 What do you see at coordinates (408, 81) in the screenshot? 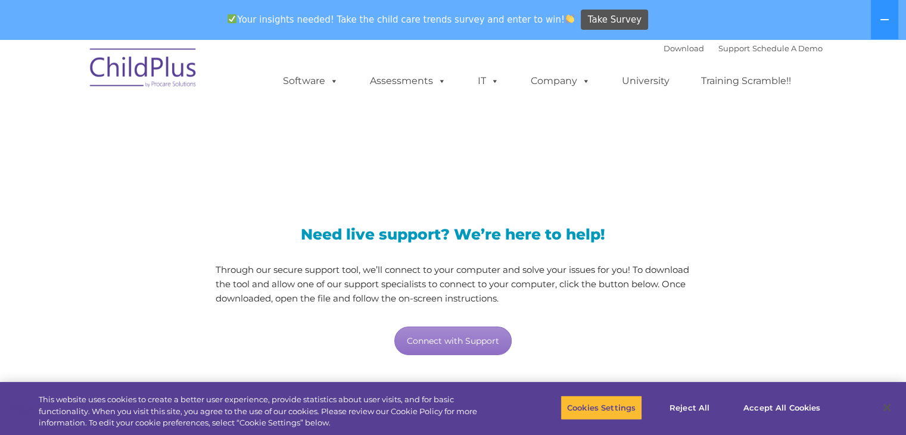
I see `a: Assessments` at bounding box center [408, 81].